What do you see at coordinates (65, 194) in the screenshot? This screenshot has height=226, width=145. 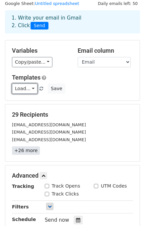 I see `label: Track Clicks` at bounding box center [65, 194].